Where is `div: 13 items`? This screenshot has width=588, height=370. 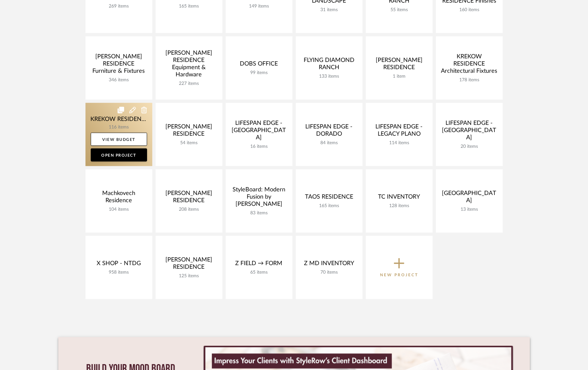
div: 13 items is located at coordinates (469, 209).